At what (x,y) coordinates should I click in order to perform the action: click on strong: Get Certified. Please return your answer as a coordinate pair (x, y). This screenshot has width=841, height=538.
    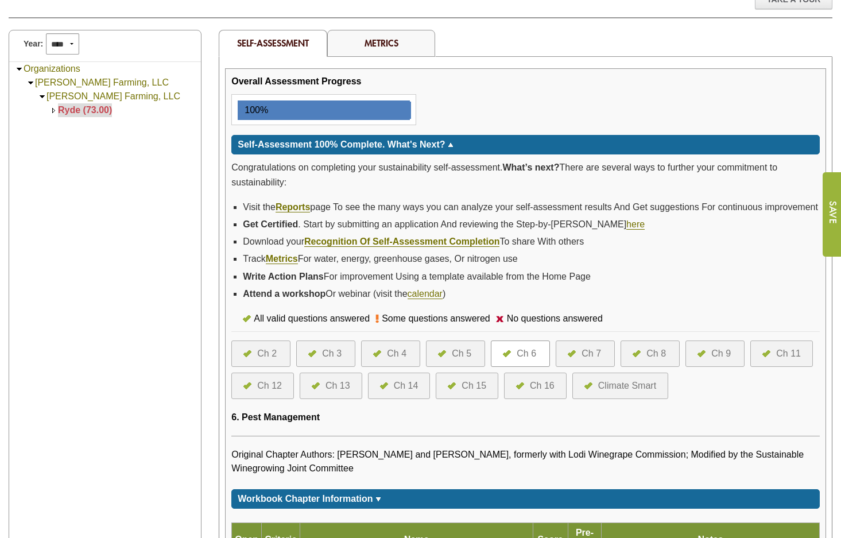
    Looking at the image, I should click on (270, 224).